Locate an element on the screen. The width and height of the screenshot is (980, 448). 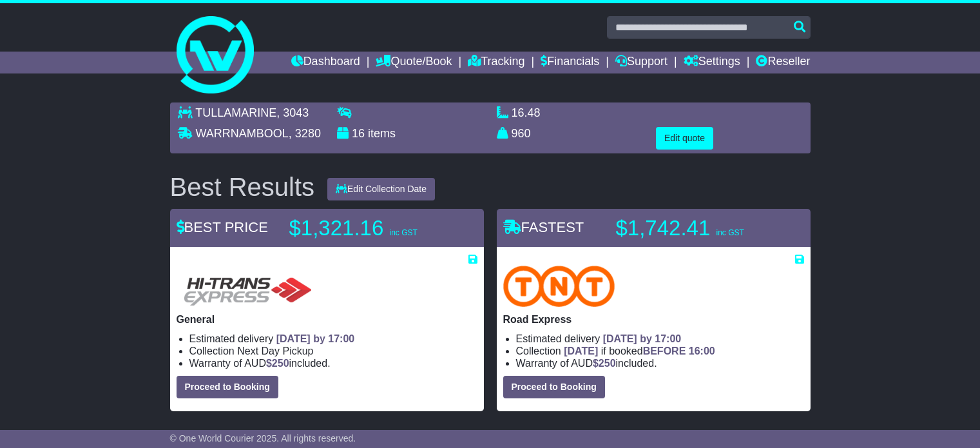
span: FASTEST is located at coordinates (544, 227).